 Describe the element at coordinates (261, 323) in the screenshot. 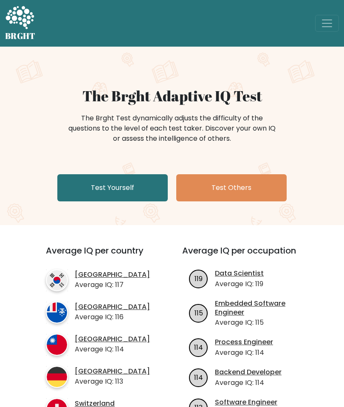

I see `p: Average IQ: 115` at that location.